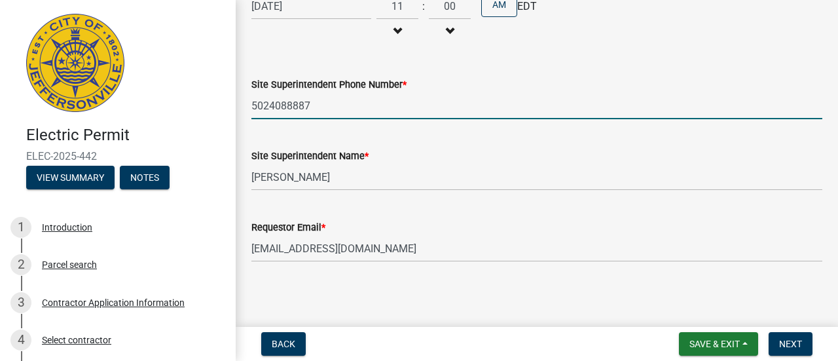  Describe the element at coordinates (21, 340) in the screenshot. I see `div: 4` at that location.